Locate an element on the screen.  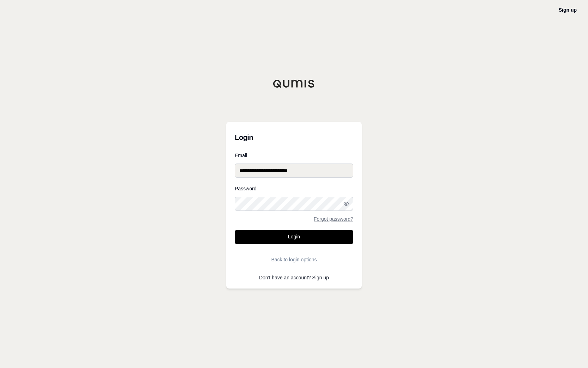
label: Email is located at coordinates (294, 155).